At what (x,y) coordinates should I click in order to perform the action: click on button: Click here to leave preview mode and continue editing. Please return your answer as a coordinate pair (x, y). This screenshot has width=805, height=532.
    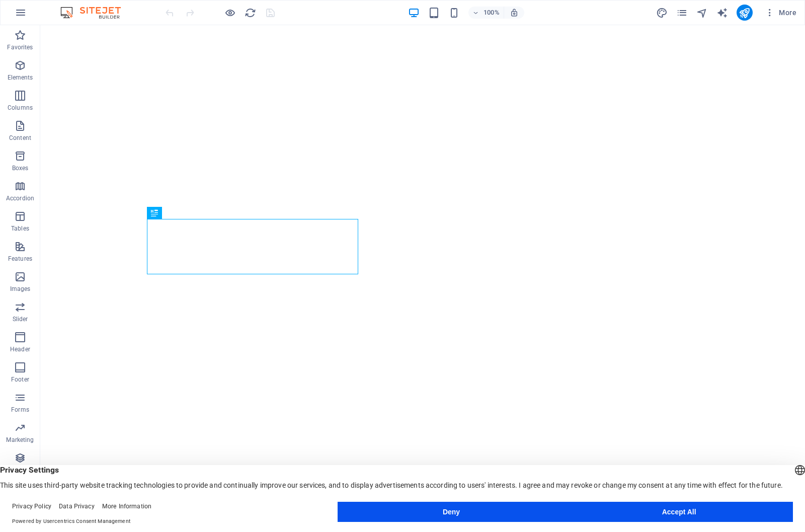
    Looking at the image, I should click on (230, 13).